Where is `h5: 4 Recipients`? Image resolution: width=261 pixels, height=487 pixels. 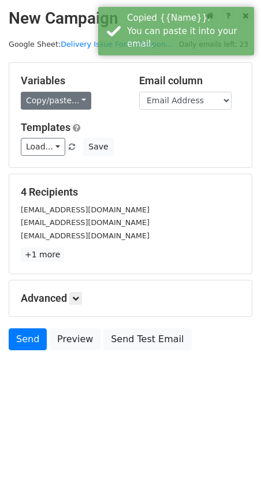
h5: 4 Recipients is located at coordinates (130, 192).